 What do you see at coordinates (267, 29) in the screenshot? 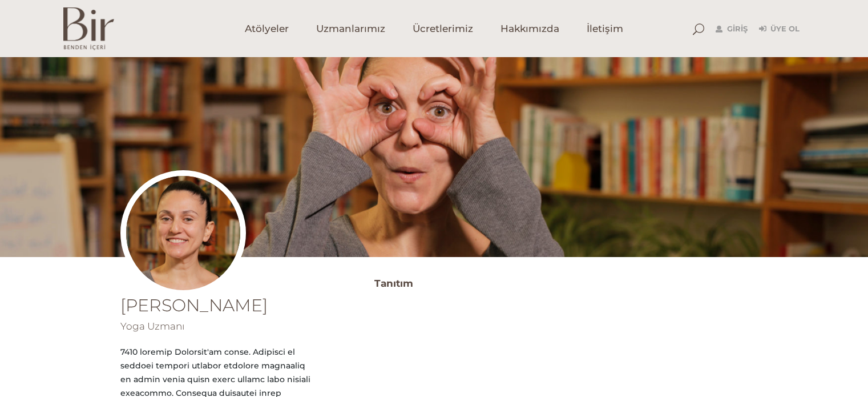
I see `span: Atölyeler` at bounding box center [267, 29].